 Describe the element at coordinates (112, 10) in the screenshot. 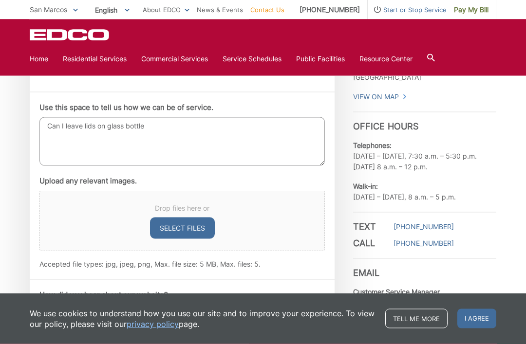

I see `span: English` at that location.